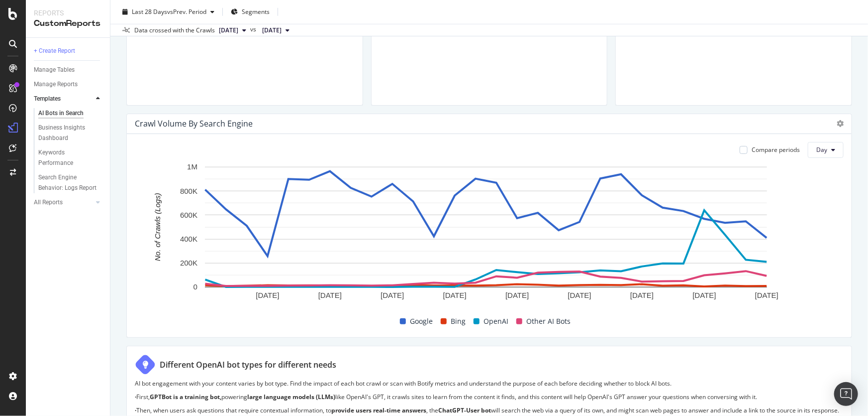 The width and height of the screenshot is (868, 416). I want to click on strong: GPTBot is a training bot,, so click(185, 396).